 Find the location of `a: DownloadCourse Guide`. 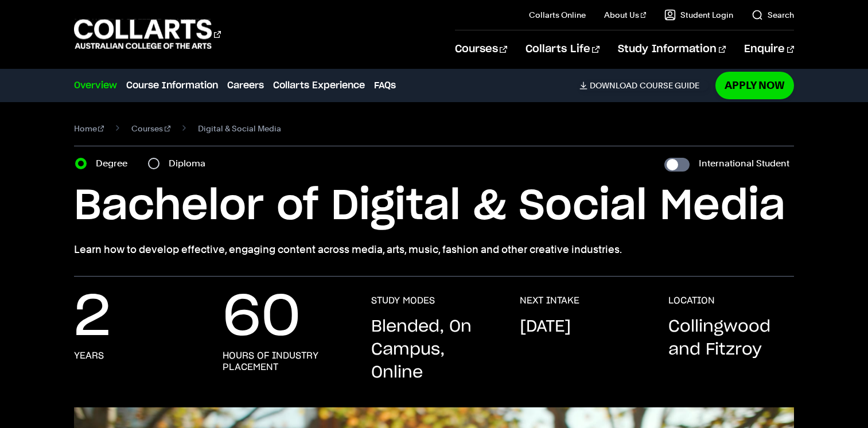

a: DownloadCourse Guide is located at coordinates (643, 85).